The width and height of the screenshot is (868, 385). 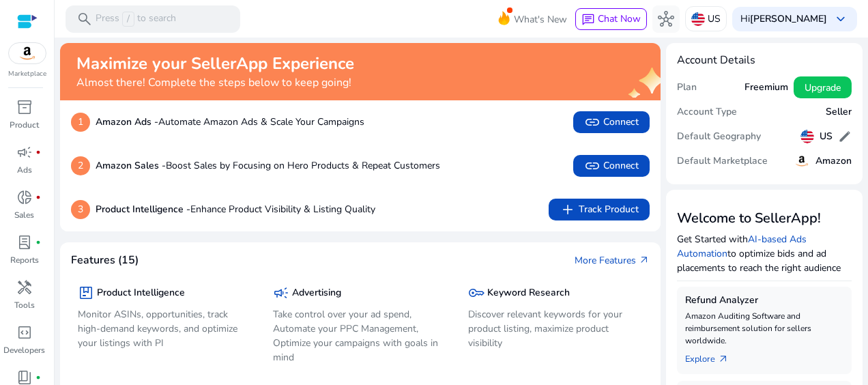 I want to click on h2: Maximize your SellerApp Experience, so click(x=215, y=64).